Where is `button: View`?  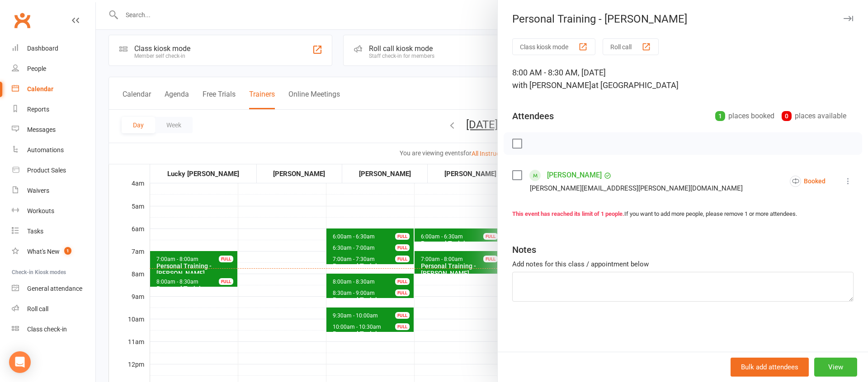
button: View is located at coordinates (836, 368).